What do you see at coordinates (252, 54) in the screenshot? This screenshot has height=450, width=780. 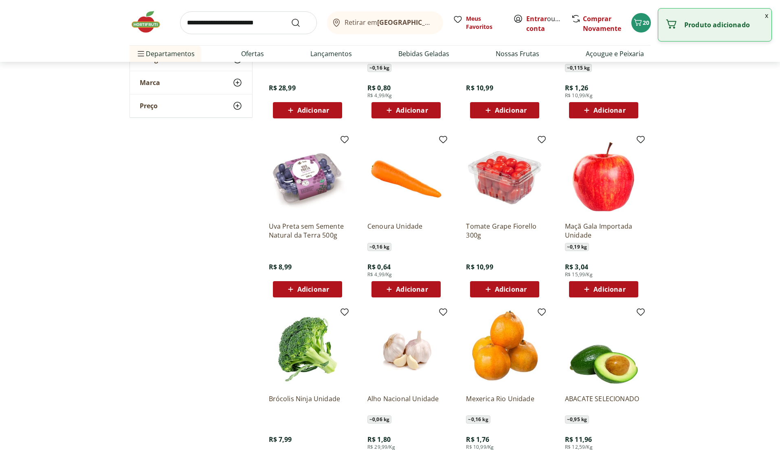 I see `a: Ofertas` at bounding box center [252, 54].